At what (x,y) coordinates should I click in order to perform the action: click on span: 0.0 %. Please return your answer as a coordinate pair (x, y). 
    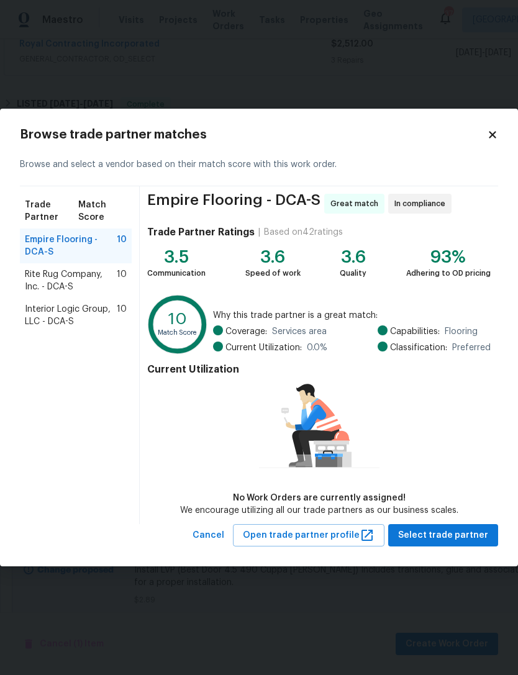
    Looking at the image, I should click on (317, 348).